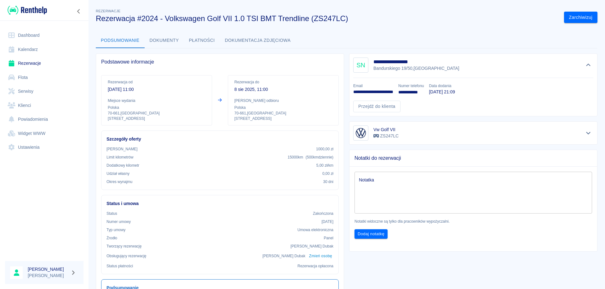 The width and height of the screenshot is (605, 289). What do you see at coordinates (588, 65) in the screenshot?
I see `button: Ukryj szczegóły` at bounding box center [588, 65].